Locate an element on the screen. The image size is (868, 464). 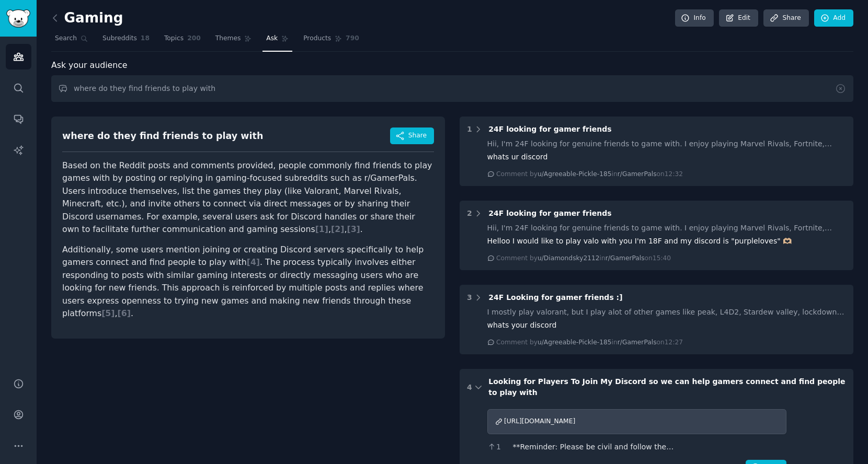
span: [ 1 ] is located at coordinates (321, 229).